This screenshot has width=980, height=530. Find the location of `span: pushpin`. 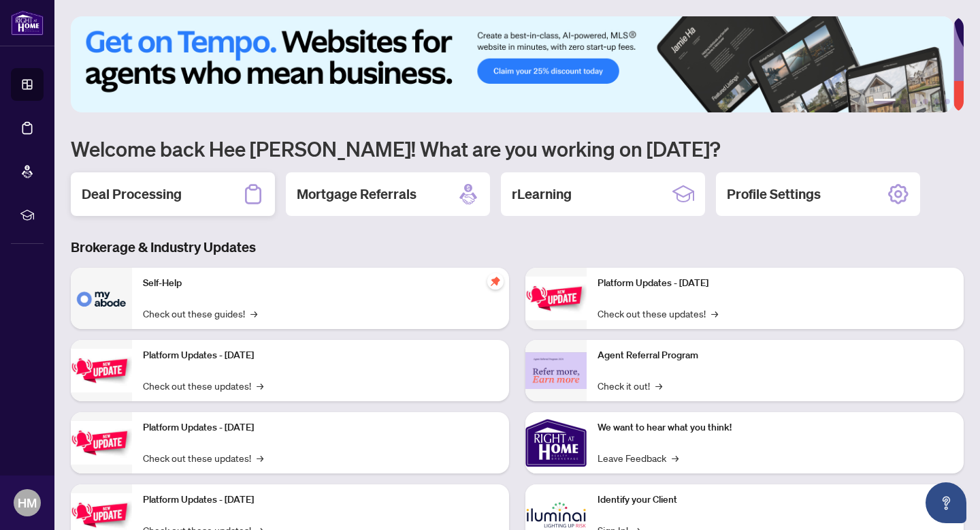

span: pushpin is located at coordinates (496, 281).